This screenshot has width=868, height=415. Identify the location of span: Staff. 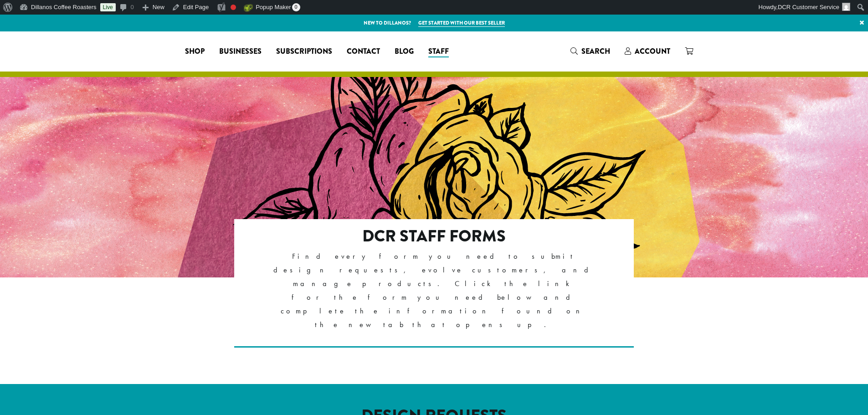
(438, 52).